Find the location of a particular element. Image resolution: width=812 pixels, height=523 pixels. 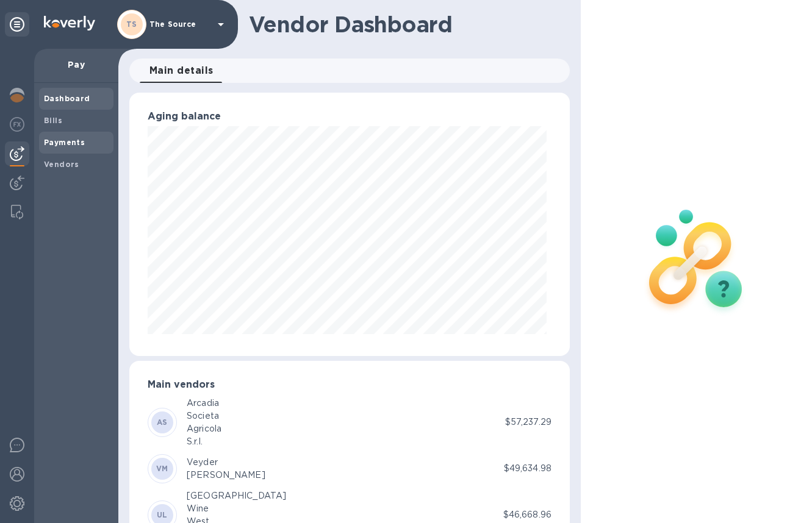

span: Main details is located at coordinates (181, 71).